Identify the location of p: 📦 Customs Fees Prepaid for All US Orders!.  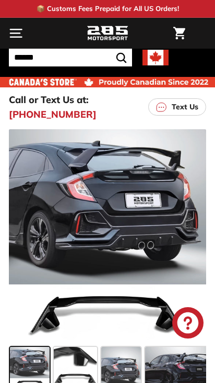
(108, 9).